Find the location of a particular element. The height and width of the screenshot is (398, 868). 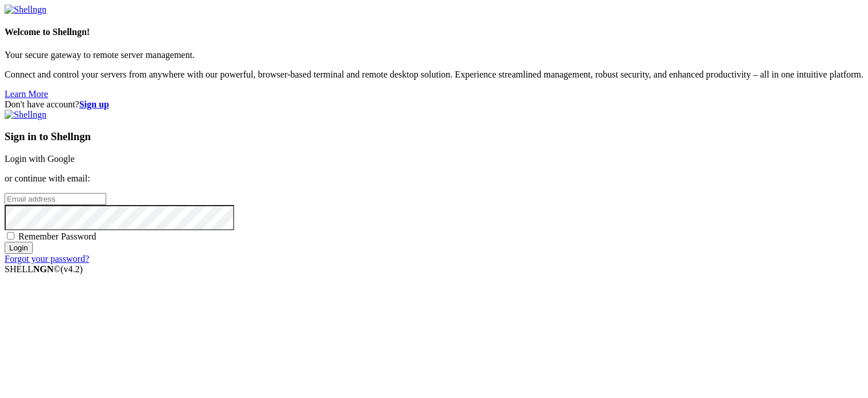

span: 4.2.0 is located at coordinates (72, 269).